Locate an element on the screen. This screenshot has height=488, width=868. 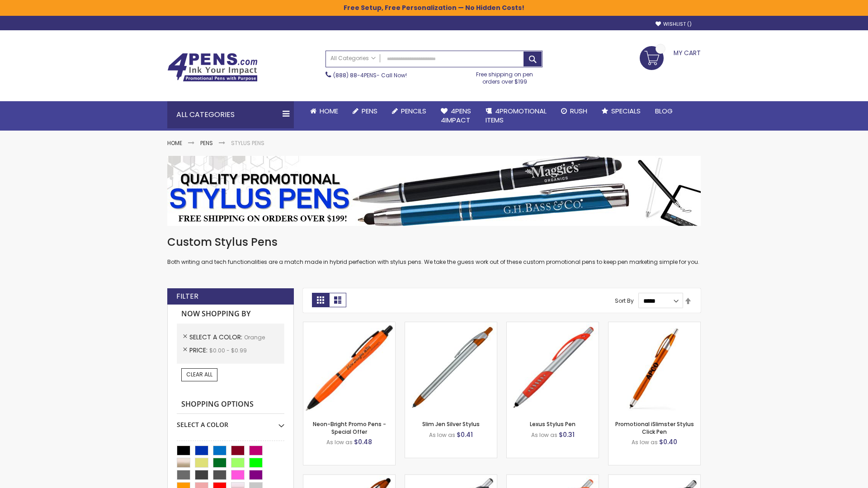
a: Wishlist is located at coordinates (674, 24).